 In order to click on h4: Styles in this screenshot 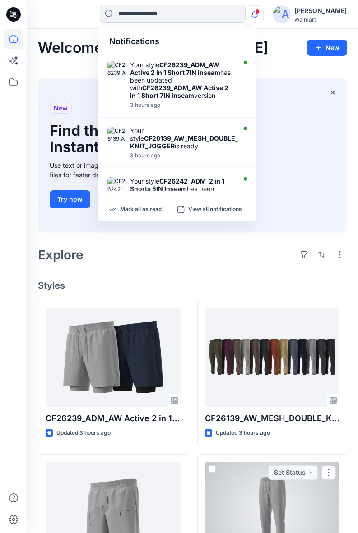, I will do `click(192, 286)`.